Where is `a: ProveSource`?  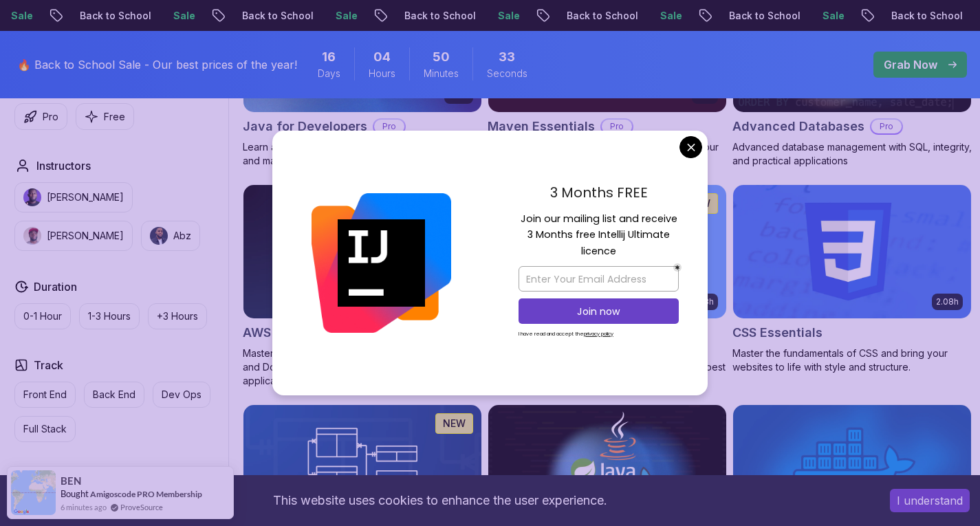
a: ProveSource is located at coordinates (141, 507).